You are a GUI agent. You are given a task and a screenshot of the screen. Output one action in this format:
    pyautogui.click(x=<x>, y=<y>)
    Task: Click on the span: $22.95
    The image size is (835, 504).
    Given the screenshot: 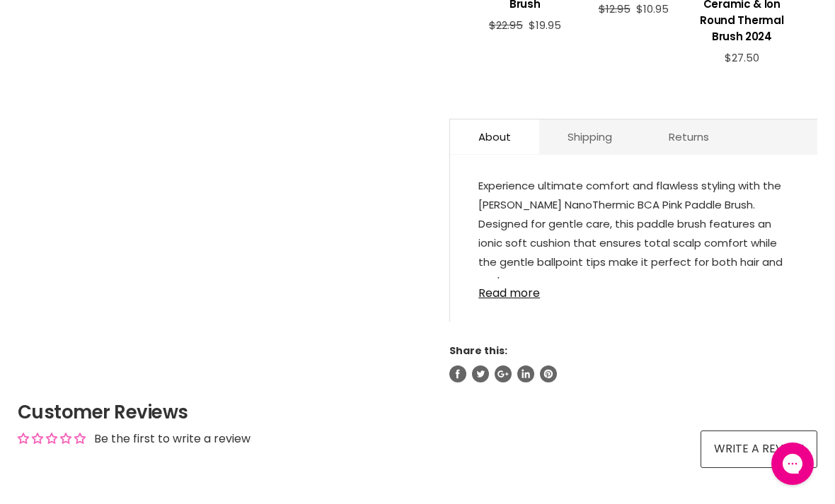 What is the action you would take?
    pyautogui.click(x=506, y=25)
    